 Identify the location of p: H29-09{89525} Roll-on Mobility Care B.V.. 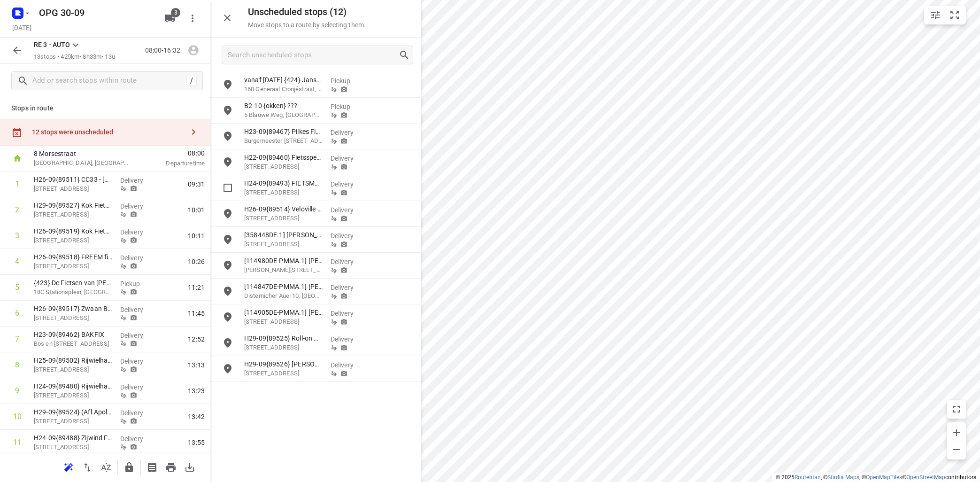
(284, 338).